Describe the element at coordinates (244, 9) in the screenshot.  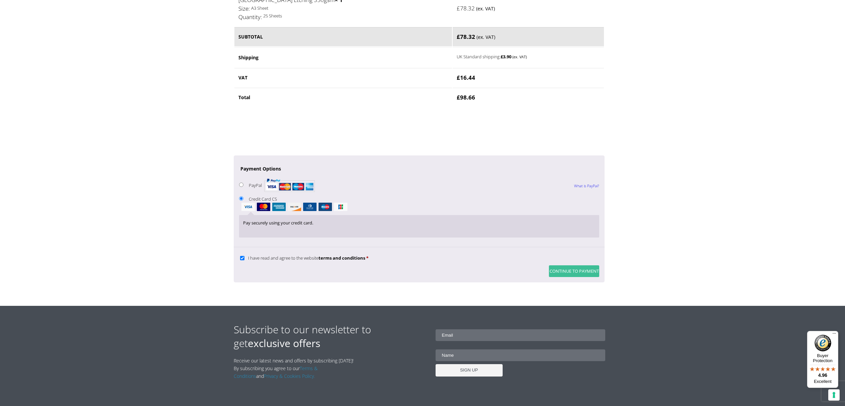
I see `dt: Size:` at that location.